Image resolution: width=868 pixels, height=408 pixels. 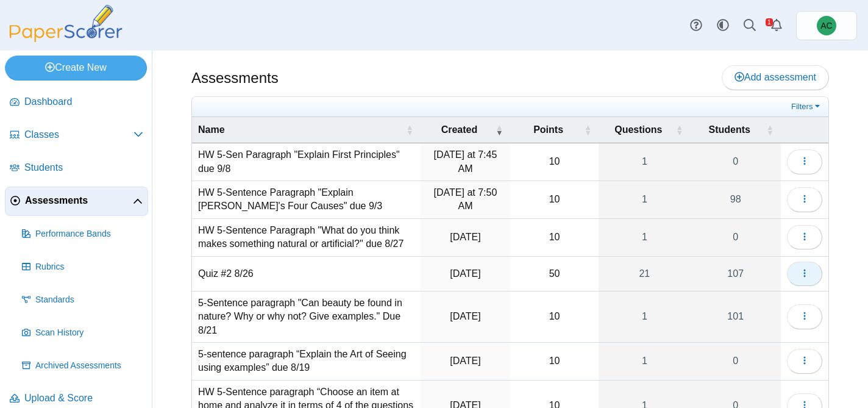 What do you see at coordinates (548, 129) in the screenshot?
I see `span: Points` at bounding box center [548, 129].